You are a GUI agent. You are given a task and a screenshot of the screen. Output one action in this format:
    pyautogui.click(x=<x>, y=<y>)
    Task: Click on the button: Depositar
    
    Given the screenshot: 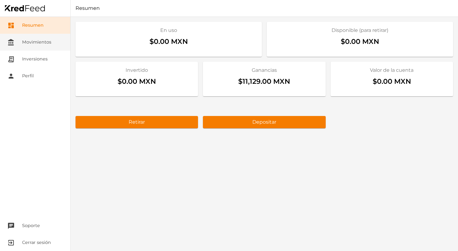 What is the action you would take?
    pyautogui.click(x=264, y=122)
    